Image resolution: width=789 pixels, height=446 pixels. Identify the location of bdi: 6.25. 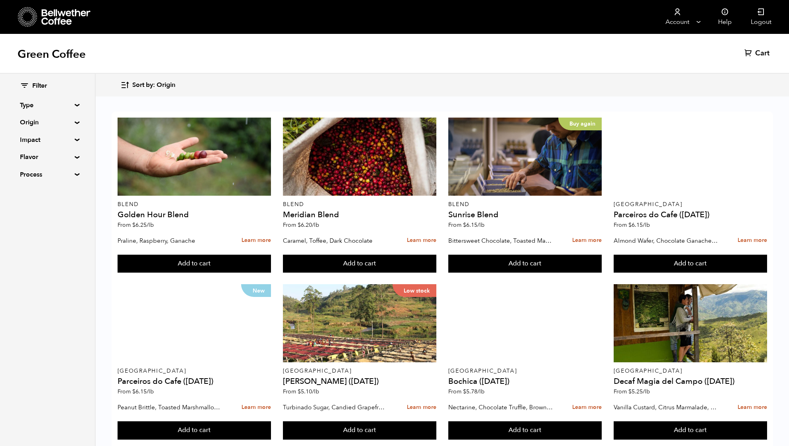
(143, 225).